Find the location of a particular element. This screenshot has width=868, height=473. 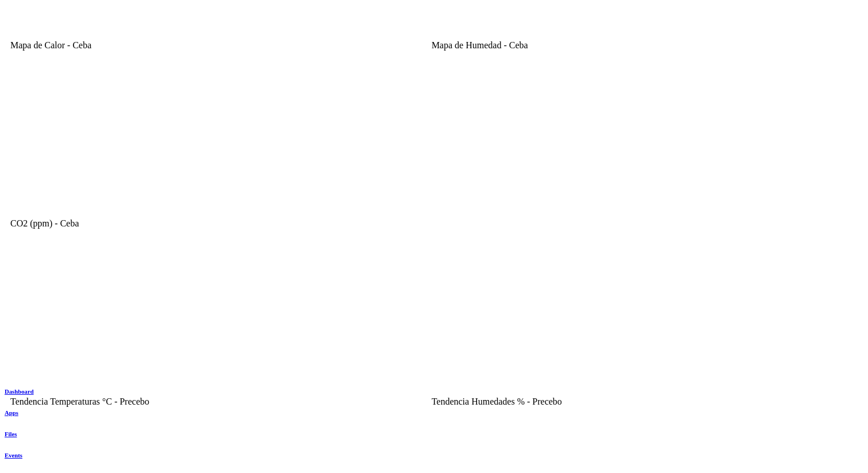

a: Dashboard is located at coordinates (19, 391).